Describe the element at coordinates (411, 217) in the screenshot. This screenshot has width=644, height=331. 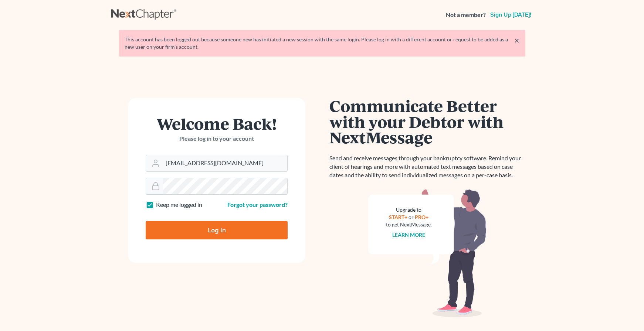
I see `span: or` at that location.